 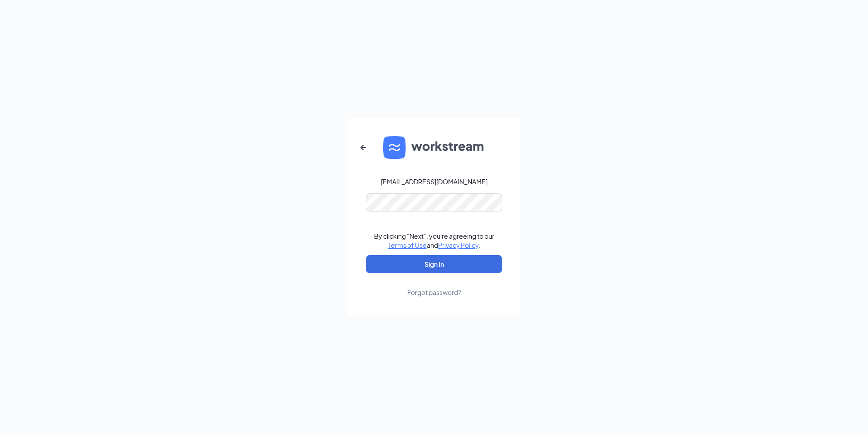 I want to click on a: Terms of Use, so click(x=407, y=245).